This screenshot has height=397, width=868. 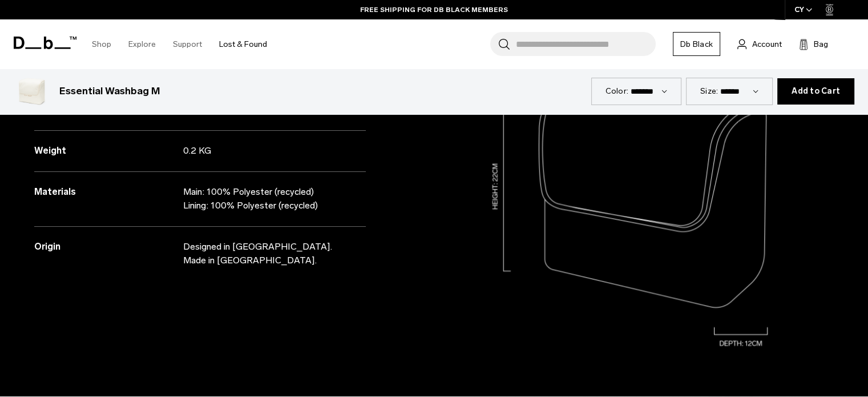 I want to click on span: Bag, so click(x=821, y=44).